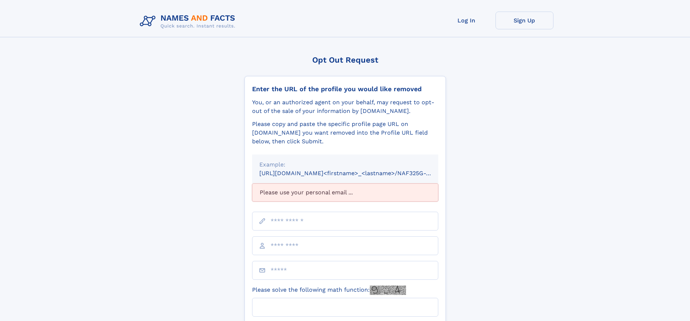 This screenshot has height=321, width=690. I want to click on div: Enter the URL of the profile you would like removed, so click(345, 89).